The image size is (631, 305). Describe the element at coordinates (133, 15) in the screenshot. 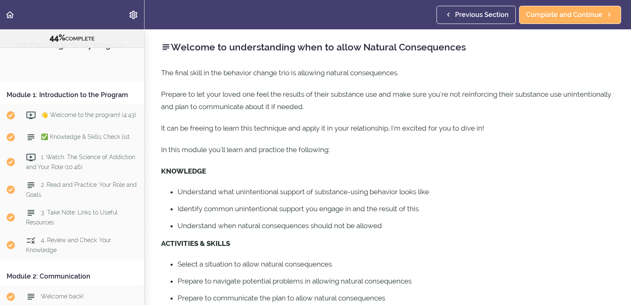

I see `svg: Settings Menu` at that location.